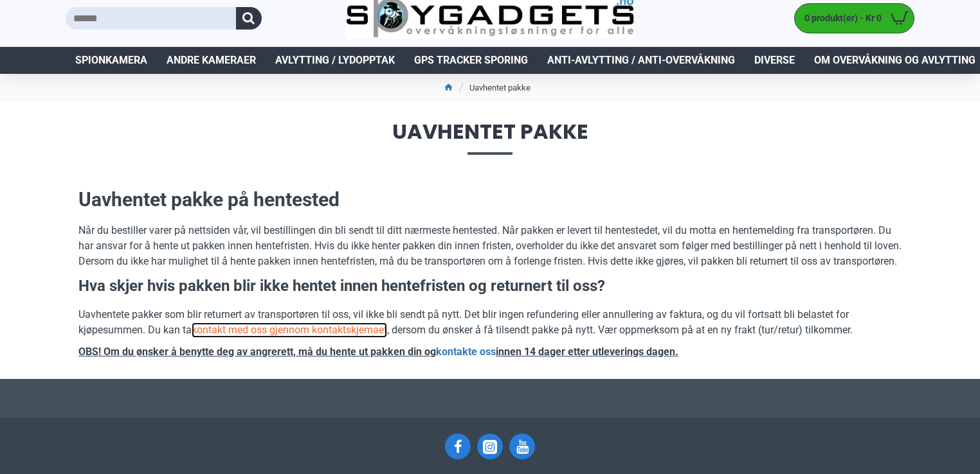 This screenshot has height=474, width=980. Describe the element at coordinates (470, 60) in the screenshot. I see `a: GPS Tracker Sporing` at that location.